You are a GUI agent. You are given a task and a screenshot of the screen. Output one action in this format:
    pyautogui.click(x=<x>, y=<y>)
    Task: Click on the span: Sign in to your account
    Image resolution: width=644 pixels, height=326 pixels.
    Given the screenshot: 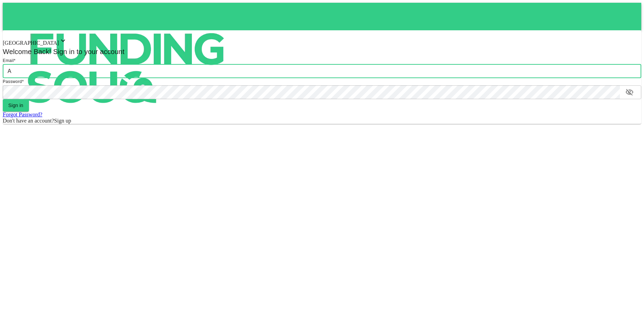 What is the action you would take?
    pyautogui.click(x=88, y=52)
    